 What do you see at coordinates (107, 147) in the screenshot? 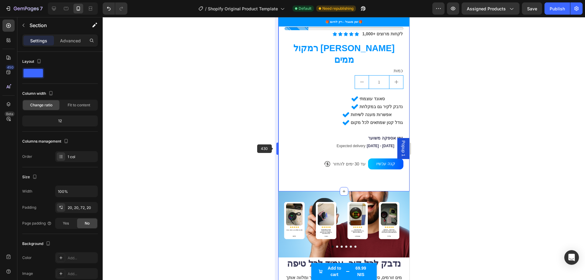
I see `button: <p>קנה עכשיו</p>` at bounding box center [107, 147].